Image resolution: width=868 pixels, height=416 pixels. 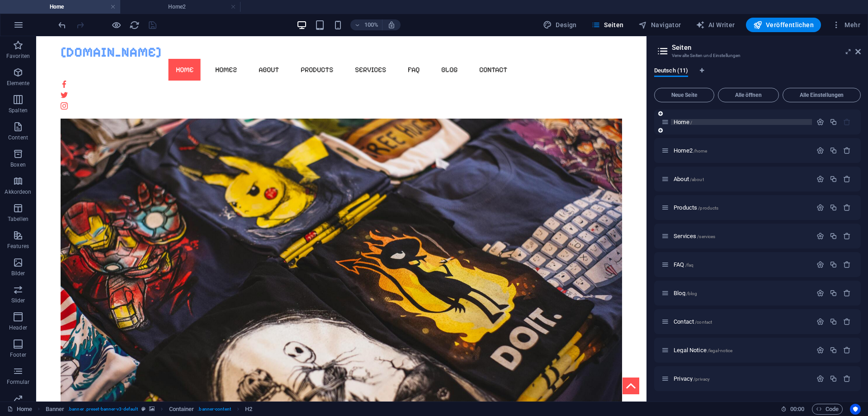 What do you see at coordinates (366, 25) in the screenshot?
I see `button: 100%` at bounding box center [366, 25].